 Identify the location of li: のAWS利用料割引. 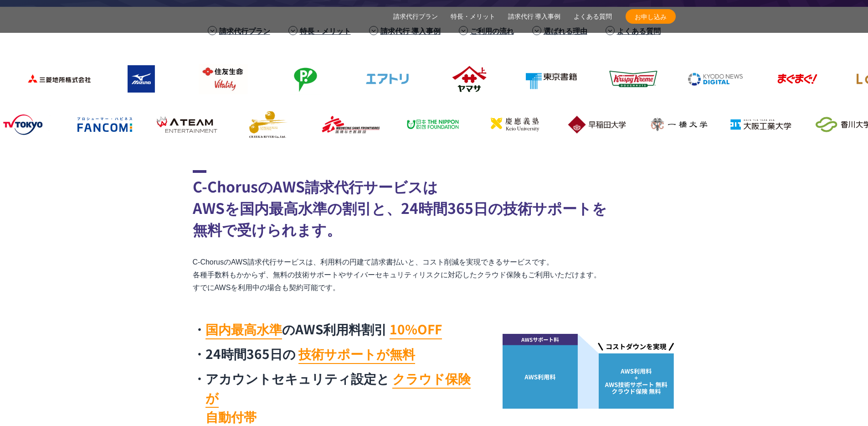
(336, 329).